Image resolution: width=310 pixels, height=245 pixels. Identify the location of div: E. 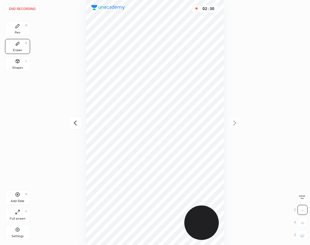
(26, 43).